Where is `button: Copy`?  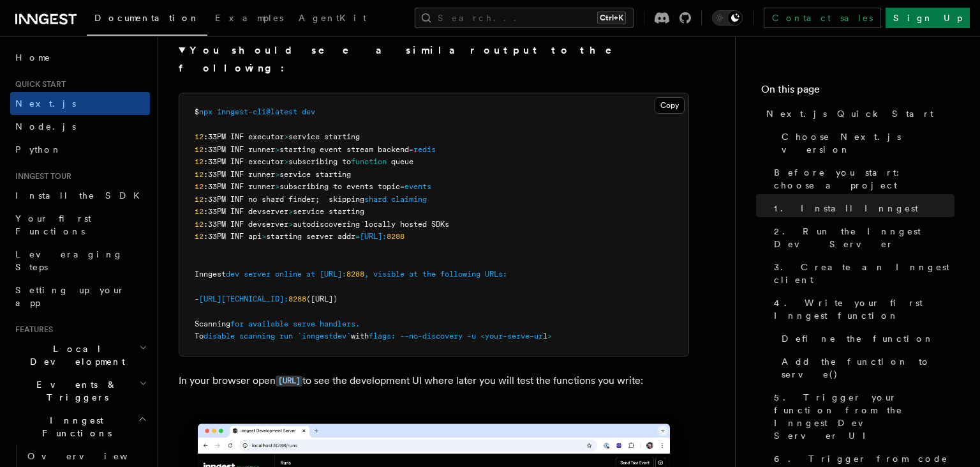
button: Copy is located at coordinates (670, 106).